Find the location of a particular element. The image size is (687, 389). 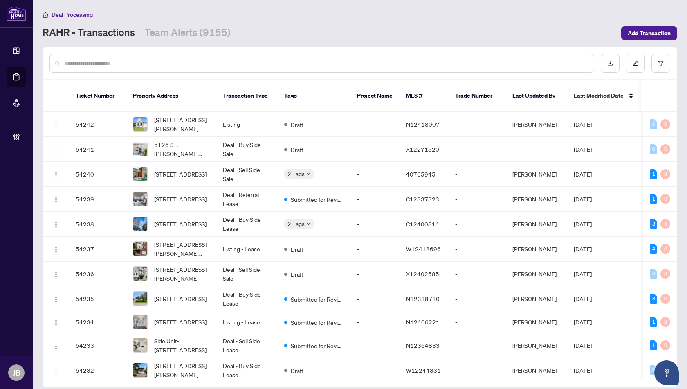

span: edit is located at coordinates (635, 63).